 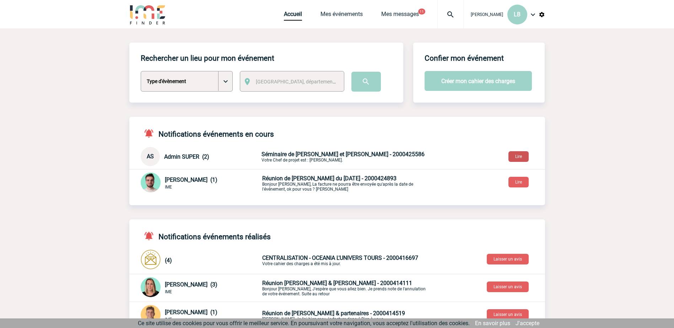 What do you see at coordinates (207, 58) in the screenshot?
I see `h4: Rechercher un lieu pour mon événement` at bounding box center [207, 58].